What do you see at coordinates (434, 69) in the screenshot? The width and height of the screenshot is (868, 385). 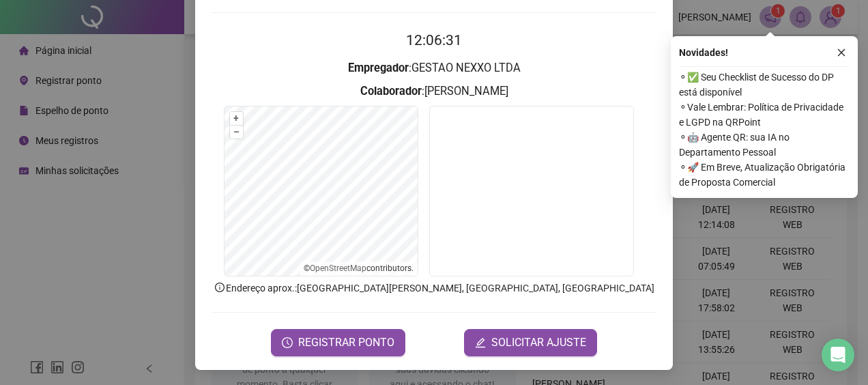 I see `h3: : GESTAO NEXXO LTDA` at bounding box center [434, 69].